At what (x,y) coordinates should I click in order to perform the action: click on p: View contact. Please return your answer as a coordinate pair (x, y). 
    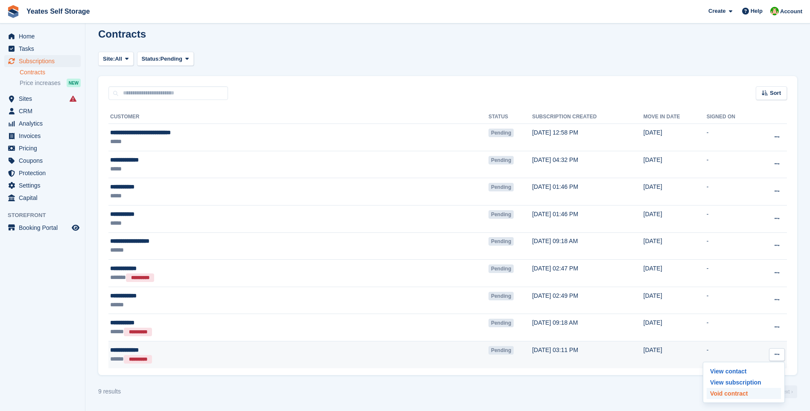
    Looking at the image, I should click on (744, 371).